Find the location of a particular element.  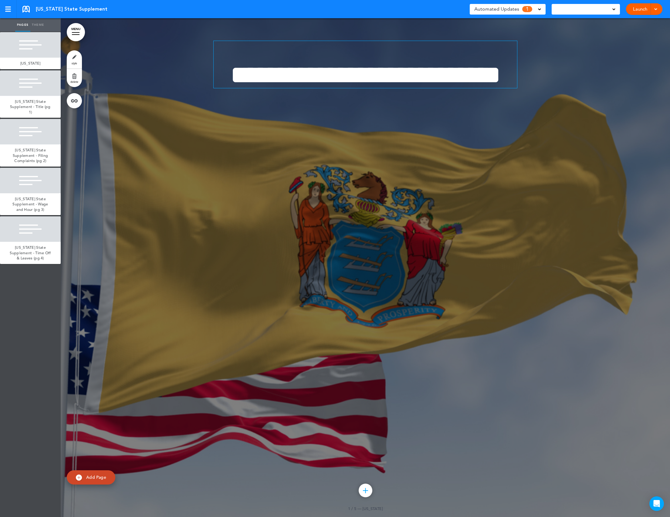

span: 1 is located at coordinates (527, 9).